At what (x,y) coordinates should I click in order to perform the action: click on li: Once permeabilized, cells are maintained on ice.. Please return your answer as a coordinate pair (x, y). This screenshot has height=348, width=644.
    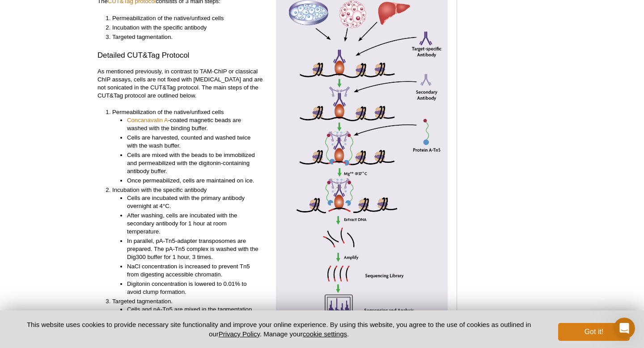
    Looking at the image, I should click on (193, 181).